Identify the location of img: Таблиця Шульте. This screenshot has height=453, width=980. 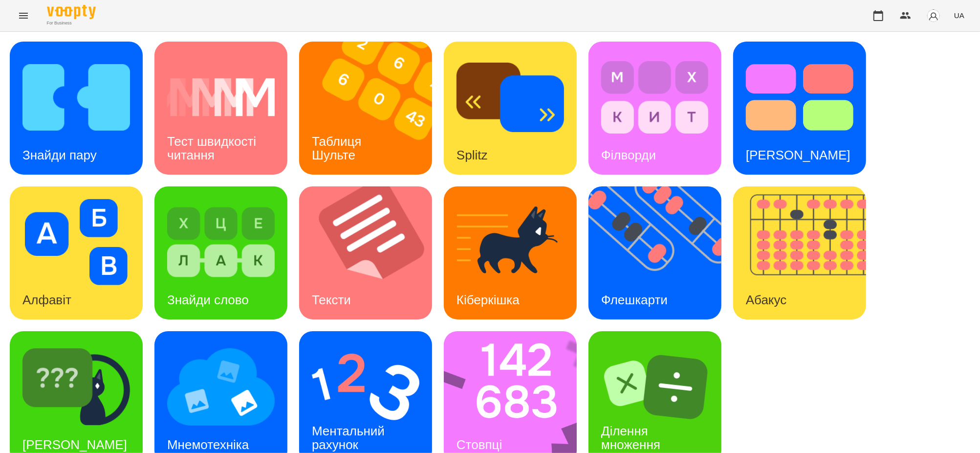
(372, 108).